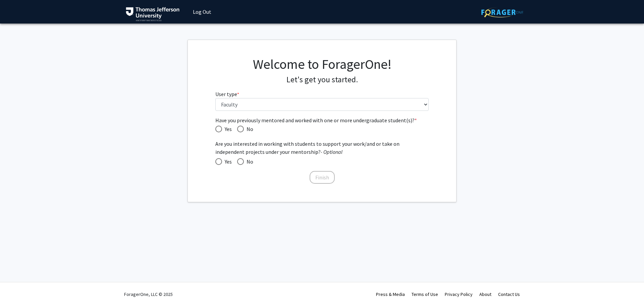 This screenshot has width=644, height=306. I want to click on img: Thomas Jefferson University Logo, so click(153, 14).